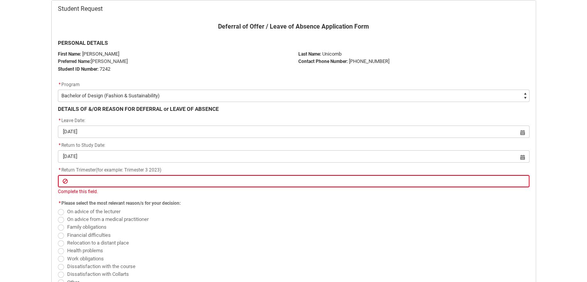  Describe the element at coordinates (89, 235) in the screenshot. I see `span: Financial difficulties` at that location.